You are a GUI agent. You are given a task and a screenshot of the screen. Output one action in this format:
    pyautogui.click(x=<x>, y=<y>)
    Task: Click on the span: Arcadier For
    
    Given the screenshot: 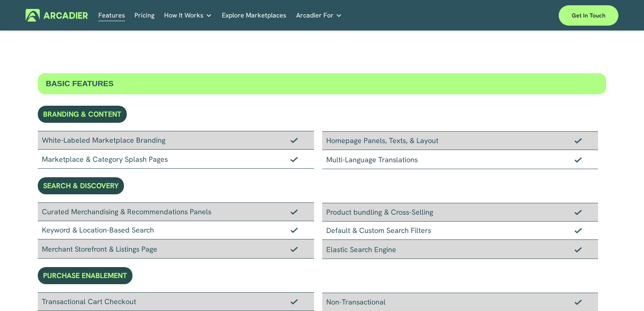 What is the action you would take?
    pyautogui.click(x=315, y=15)
    